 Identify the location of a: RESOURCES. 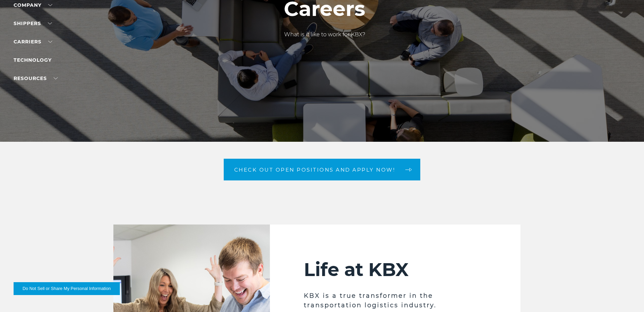
(36, 78).